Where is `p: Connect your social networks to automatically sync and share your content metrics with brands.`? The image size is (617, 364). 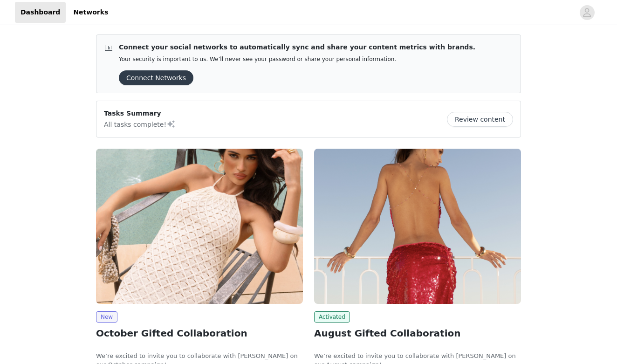 p: Connect your social networks to automatically sync and share your content metrics with brands. is located at coordinates (297, 47).